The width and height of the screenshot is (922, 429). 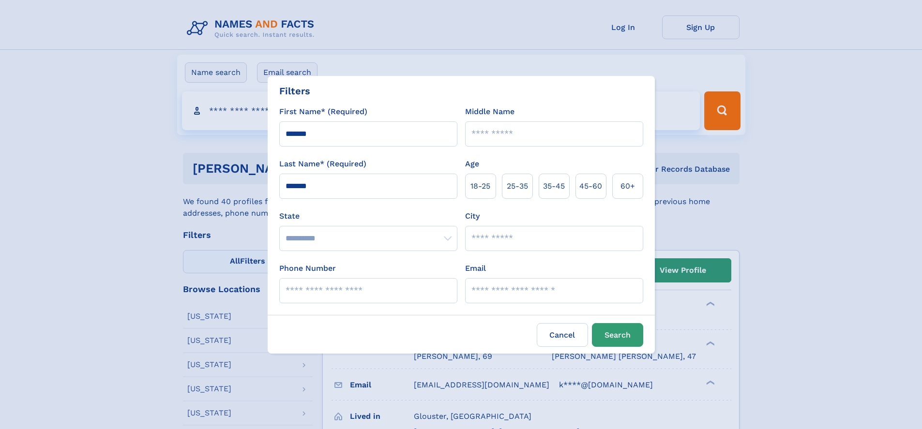 I want to click on label: Age, so click(x=472, y=164).